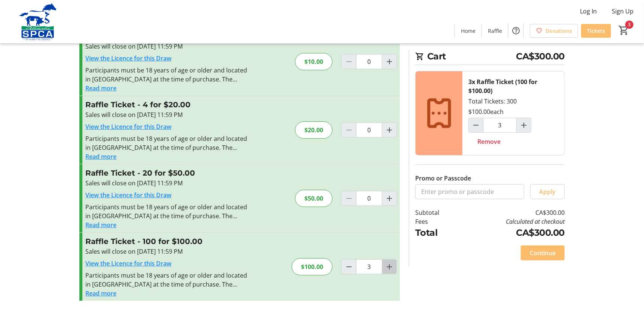 Image resolution: width=644 pixels, height=309 pixels. What do you see at coordinates (437, 222) in the screenshot?
I see `td: Fees` at bounding box center [437, 222].